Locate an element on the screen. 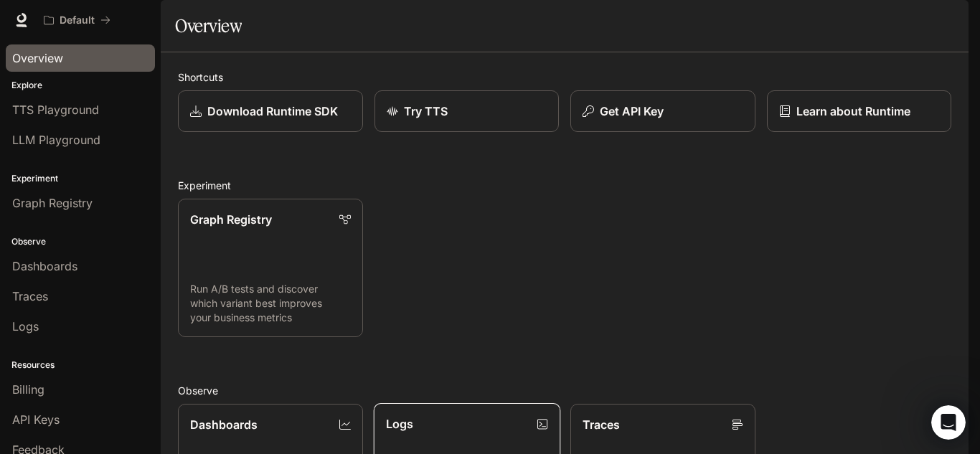 Image resolution: width=980 pixels, height=454 pixels. p: Run A/B tests and discover which variant best improves your business metrics is located at coordinates (270, 303).